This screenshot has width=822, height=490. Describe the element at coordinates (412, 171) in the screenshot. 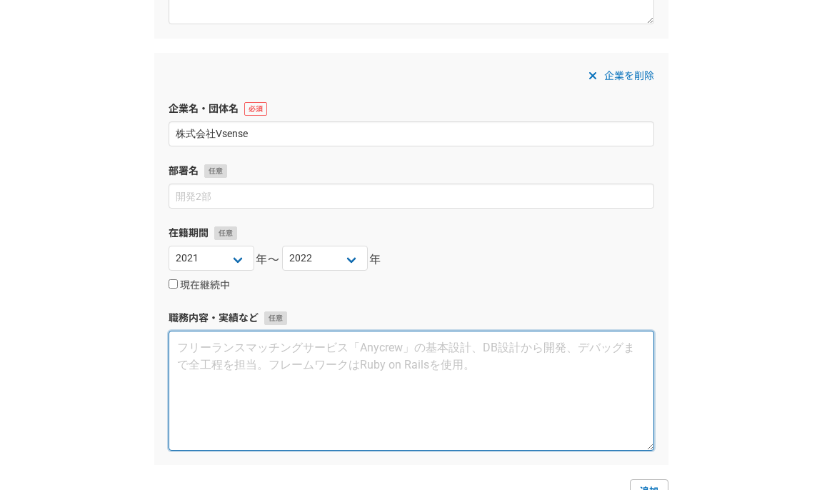

I see `label: 部署名` at that location.